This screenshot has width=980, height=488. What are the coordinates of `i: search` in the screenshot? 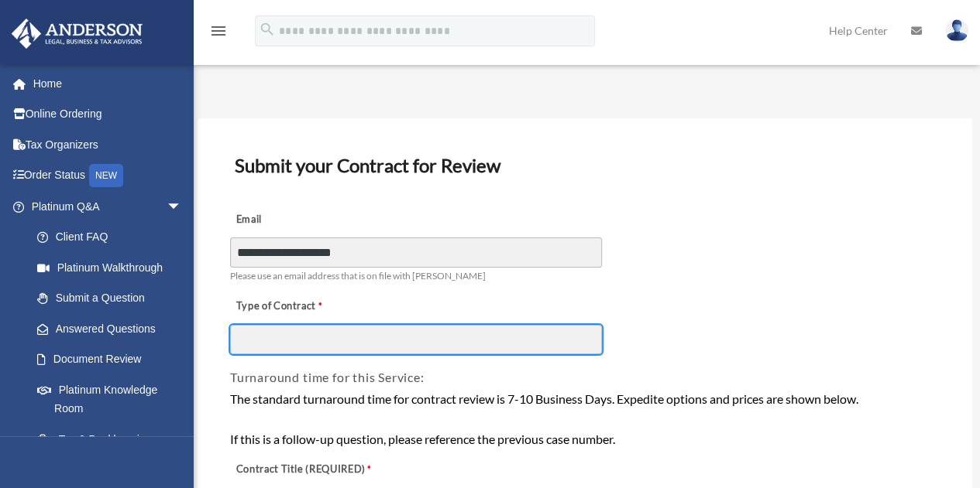 It's located at (268, 29).